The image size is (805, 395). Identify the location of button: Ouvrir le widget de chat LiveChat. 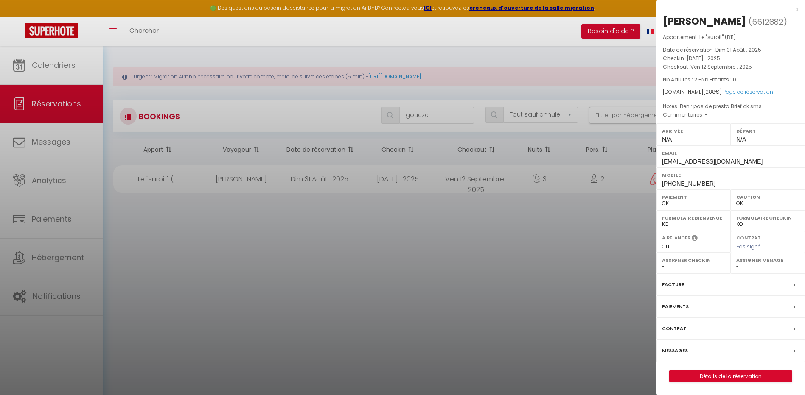
(20, 16).